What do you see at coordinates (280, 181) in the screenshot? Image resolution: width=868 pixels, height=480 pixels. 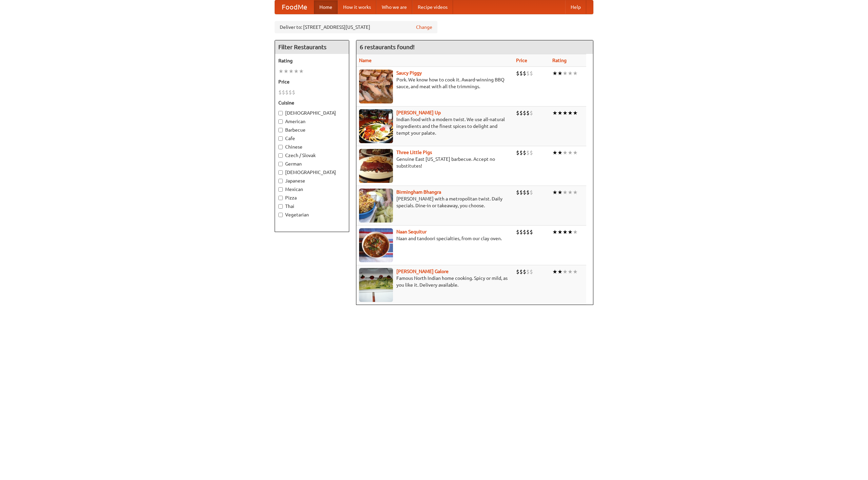 I see `input: Japanese` at bounding box center [280, 181].